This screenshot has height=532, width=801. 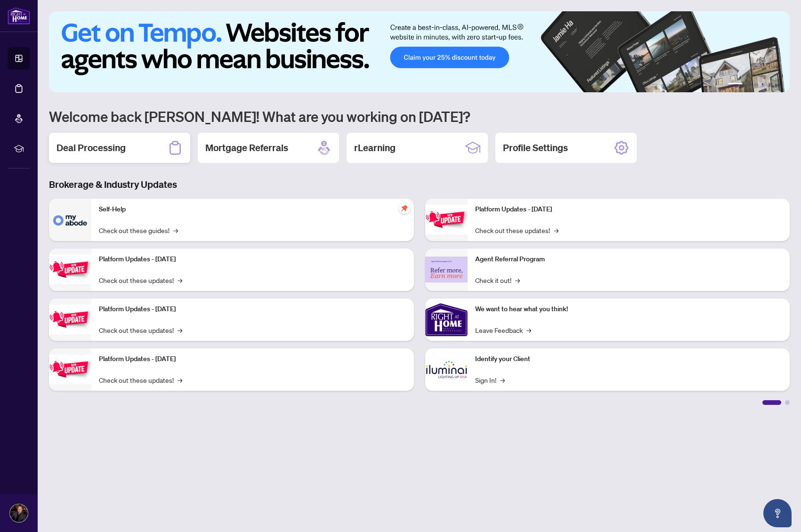 What do you see at coordinates (405, 208) in the screenshot?
I see `span: pushpin` at bounding box center [405, 208].